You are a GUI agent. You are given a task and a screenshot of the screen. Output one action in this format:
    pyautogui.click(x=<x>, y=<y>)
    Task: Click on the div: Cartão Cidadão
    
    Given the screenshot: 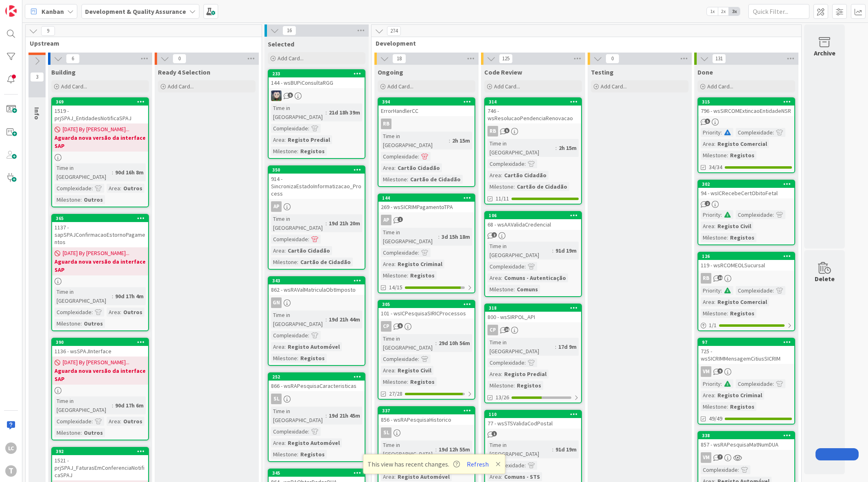 What is the action you would take?
    pyautogui.click(x=309, y=250)
    